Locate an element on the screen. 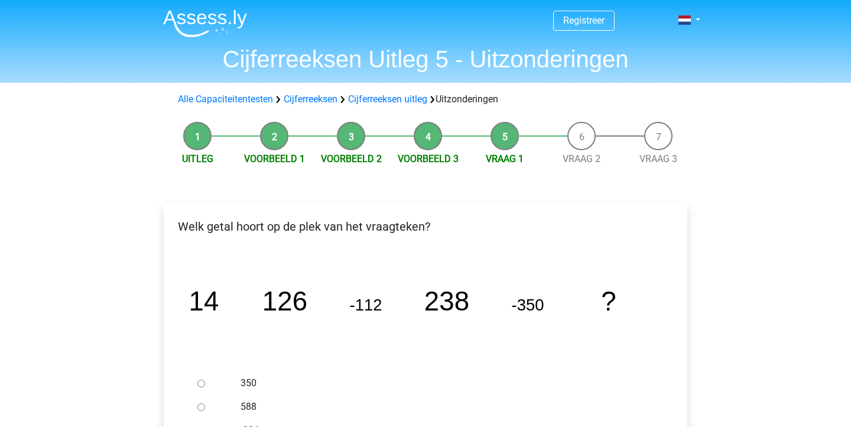 The image size is (851, 427). a: Cijferreeksen is located at coordinates (310, 99).